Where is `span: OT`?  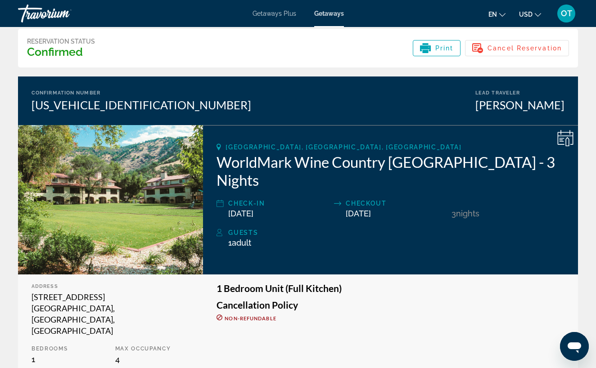 span: OT is located at coordinates (566, 13).